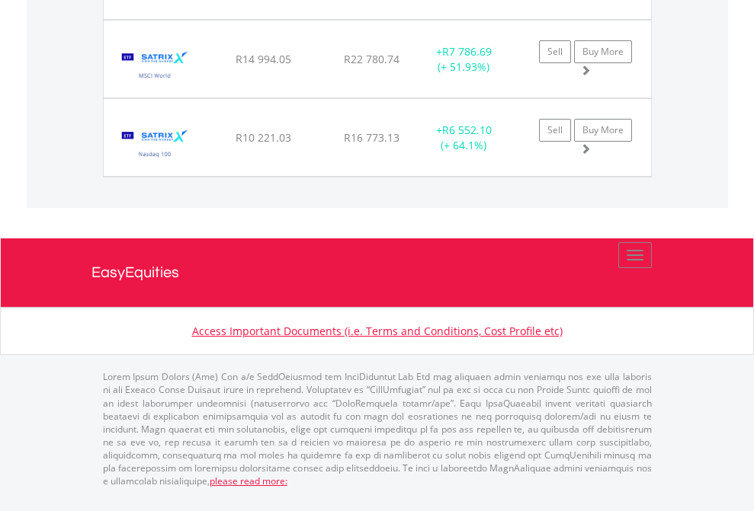  Describe the element at coordinates (155, 145) in the screenshot. I see `img: EQU.ZA.STXNDQ.png` at that location.